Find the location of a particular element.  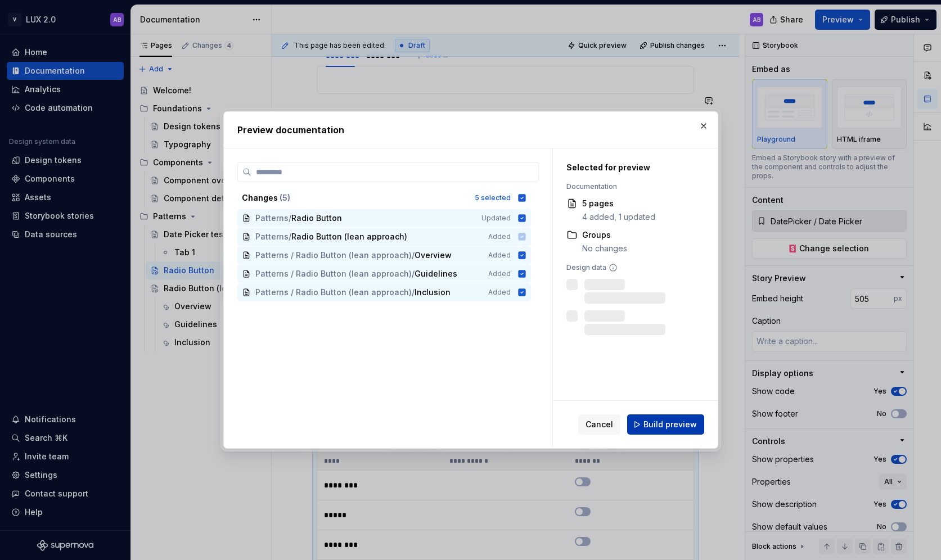

div: No changes is located at coordinates (605, 249).